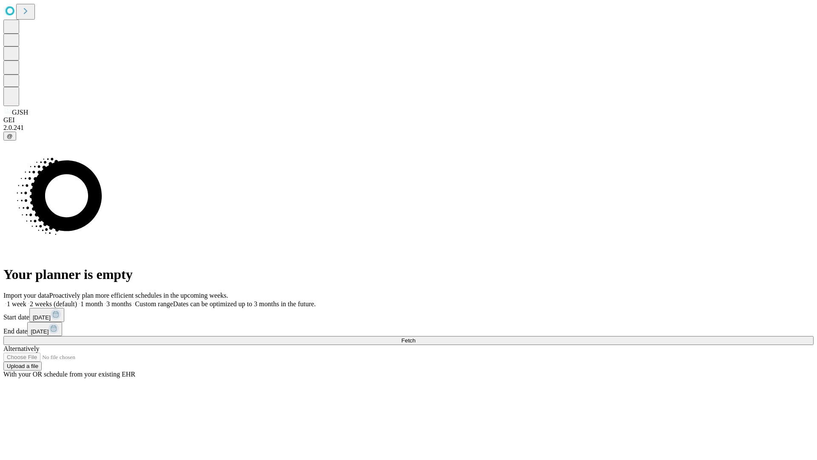 Image resolution: width=817 pixels, height=460 pixels. I want to click on div: 2.0.241, so click(409, 128).